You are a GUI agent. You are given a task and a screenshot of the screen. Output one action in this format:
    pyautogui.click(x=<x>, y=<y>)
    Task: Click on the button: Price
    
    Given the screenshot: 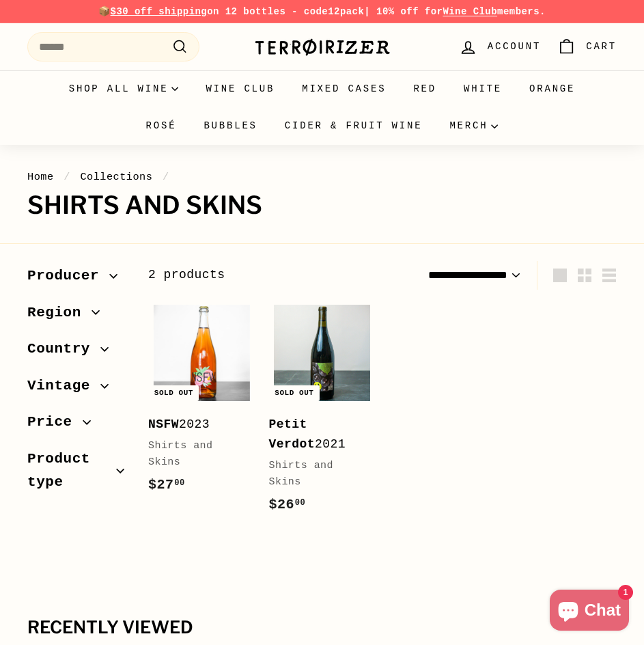 What is the action you would take?
    pyautogui.click(x=77, y=426)
    